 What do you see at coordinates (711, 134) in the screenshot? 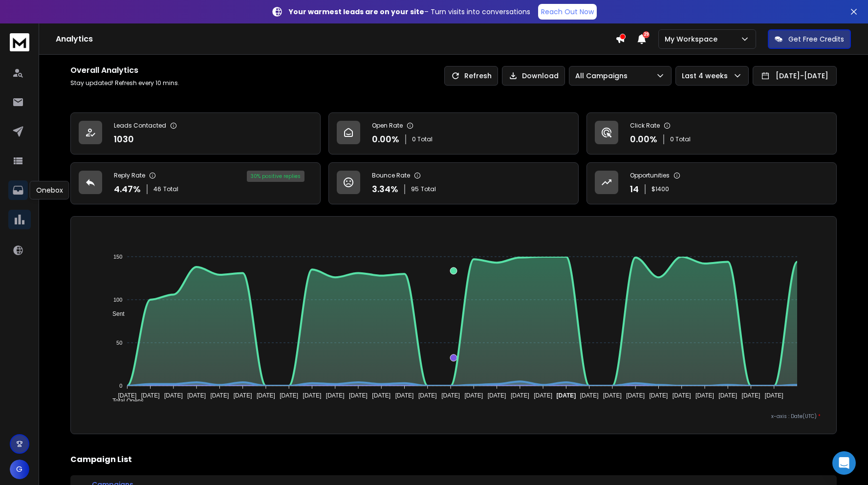
I see `a: Click Rate0.00%0 Total` at bounding box center [711, 134].